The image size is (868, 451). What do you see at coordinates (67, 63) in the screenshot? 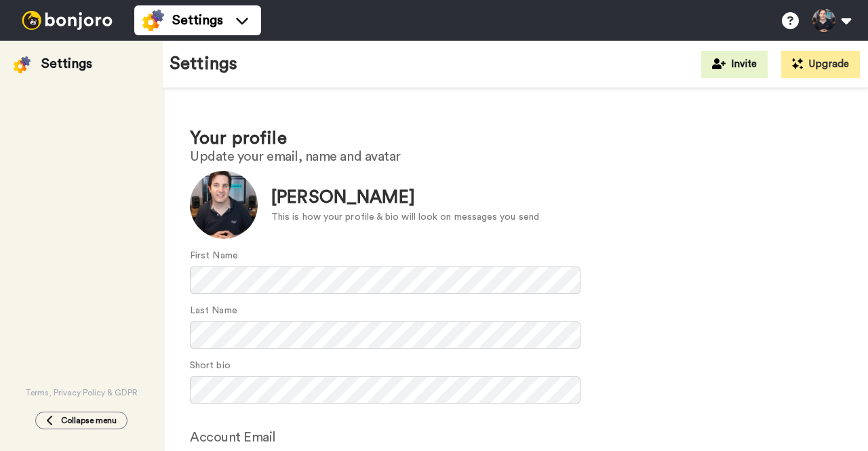
I see `div: Settings` at bounding box center [67, 63].